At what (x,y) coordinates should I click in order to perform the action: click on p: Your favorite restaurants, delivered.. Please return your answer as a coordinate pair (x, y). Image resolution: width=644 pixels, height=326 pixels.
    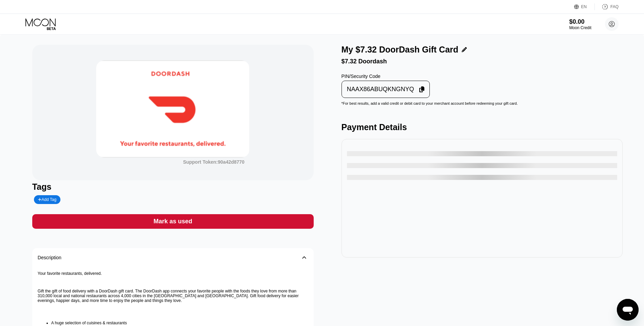
    Looking at the image, I should click on (173, 274).